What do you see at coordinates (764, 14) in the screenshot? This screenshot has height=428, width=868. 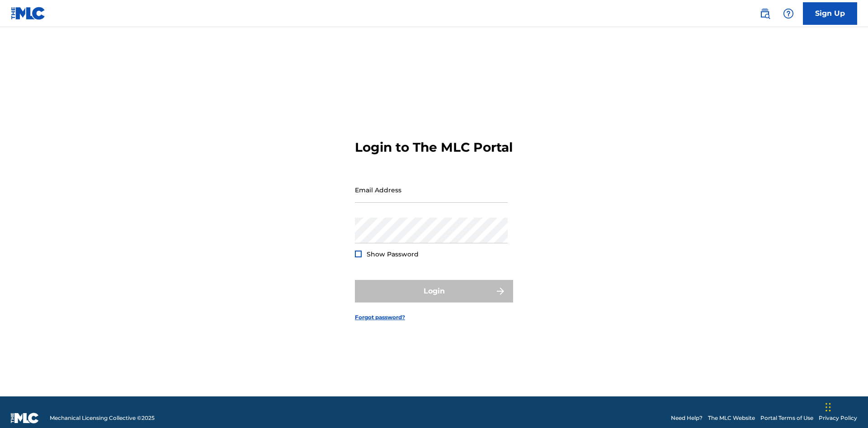 I see `img: search` at bounding box center [764, 14].